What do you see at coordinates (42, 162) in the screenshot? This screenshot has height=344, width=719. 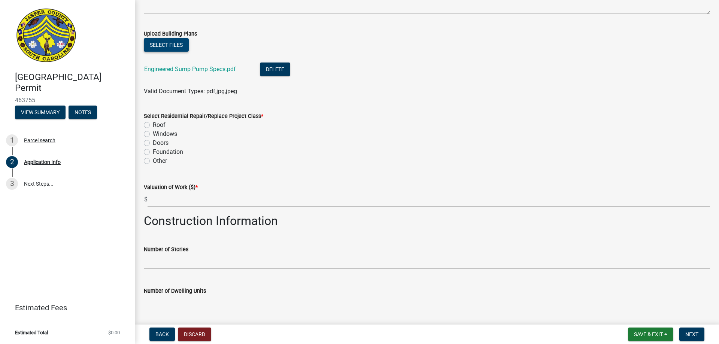 I see `div: Application Info` at bounding box center [42, 162].